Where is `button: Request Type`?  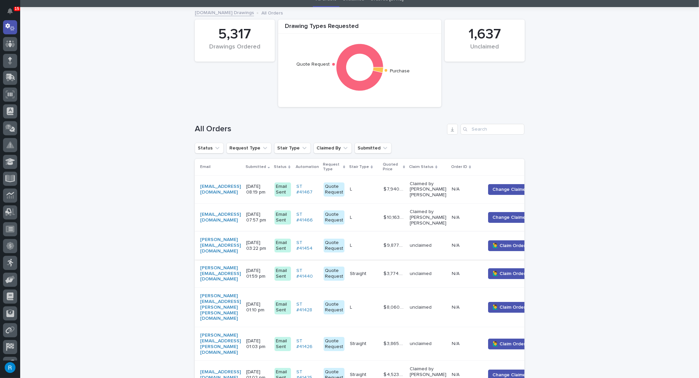
button: Request Type is located at coordinates (249, 148).